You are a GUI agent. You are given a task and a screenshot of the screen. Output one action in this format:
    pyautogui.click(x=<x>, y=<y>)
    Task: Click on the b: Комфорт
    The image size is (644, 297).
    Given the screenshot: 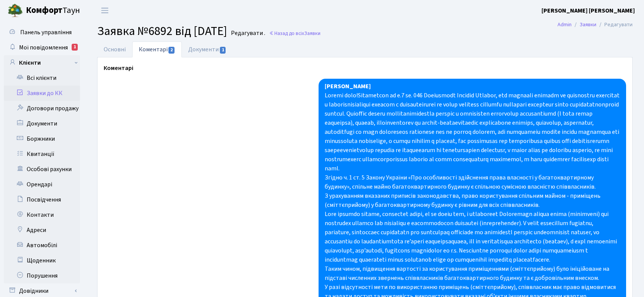 What is the action you would take?
    pyautogui.click(x=44, y=10)
    